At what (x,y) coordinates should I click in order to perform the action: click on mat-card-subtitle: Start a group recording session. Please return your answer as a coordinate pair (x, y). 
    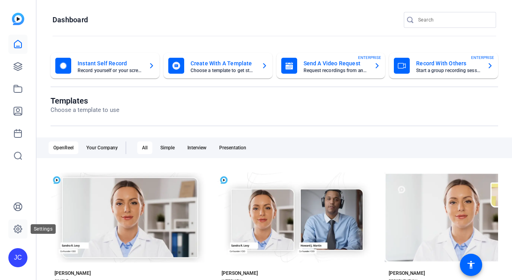
    Looking at the image, I should click on (448, 70).